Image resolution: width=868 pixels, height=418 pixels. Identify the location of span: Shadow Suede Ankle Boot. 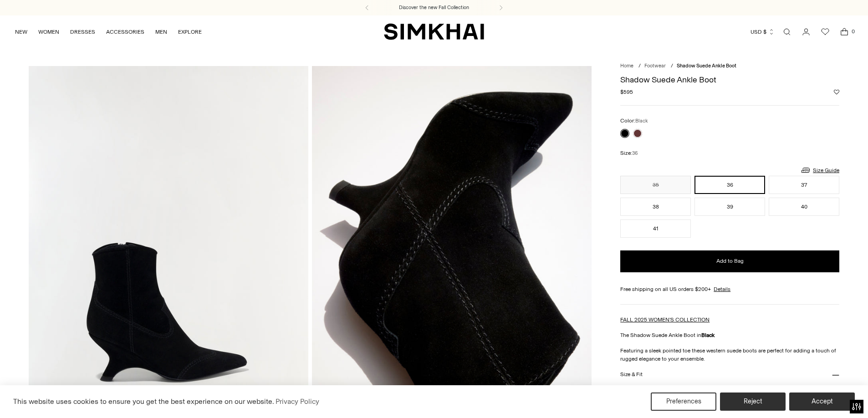
(706, 65).